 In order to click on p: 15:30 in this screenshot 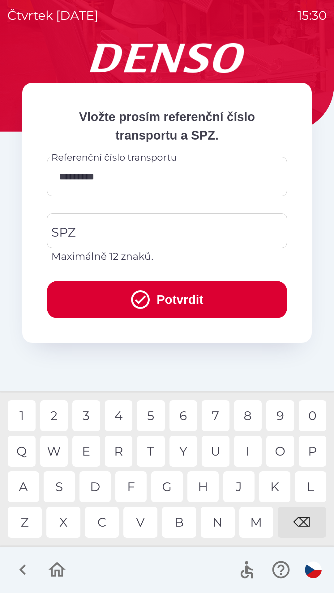, I will do `click(312, 15)`.